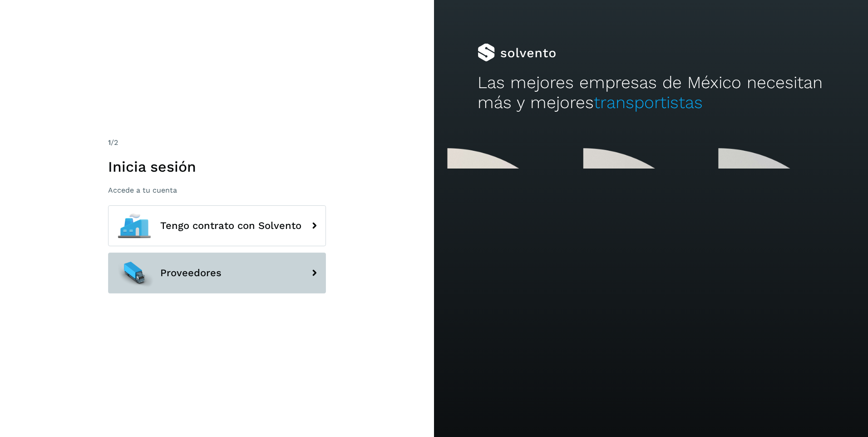 This screenshot has width=868, height=437. I want to click on button: Proveedores, so click(217, 273).